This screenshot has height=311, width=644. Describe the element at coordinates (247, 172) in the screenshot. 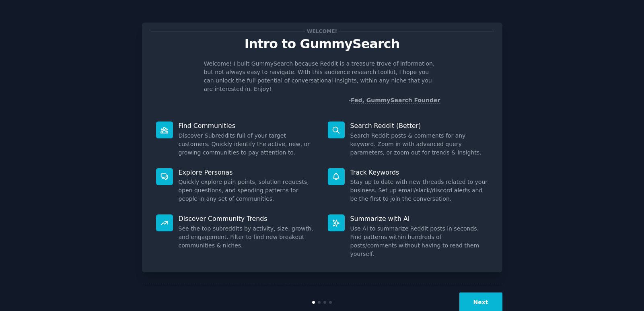

I see `p: Explore Personas` at that location.